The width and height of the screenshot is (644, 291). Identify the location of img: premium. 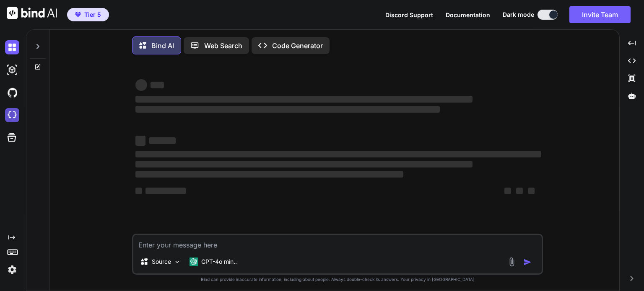
(78, 15).